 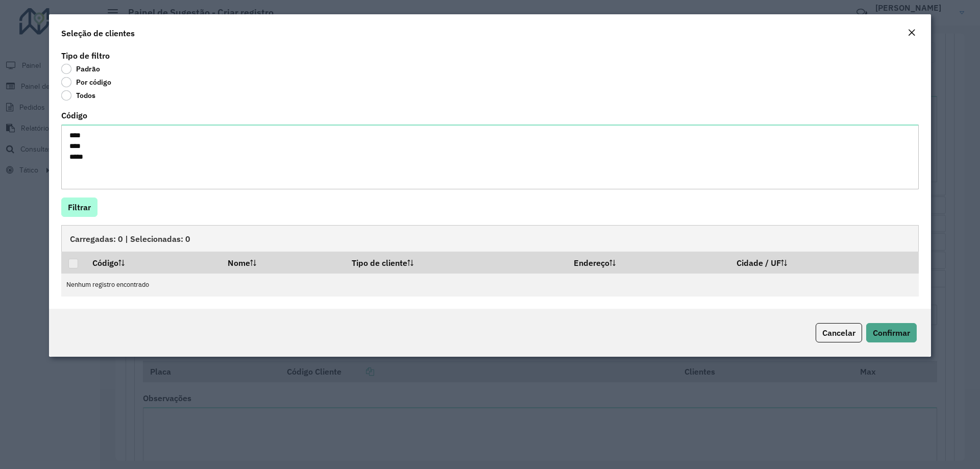 I want to click on span: Cancelar, so click(x=839, y=332).